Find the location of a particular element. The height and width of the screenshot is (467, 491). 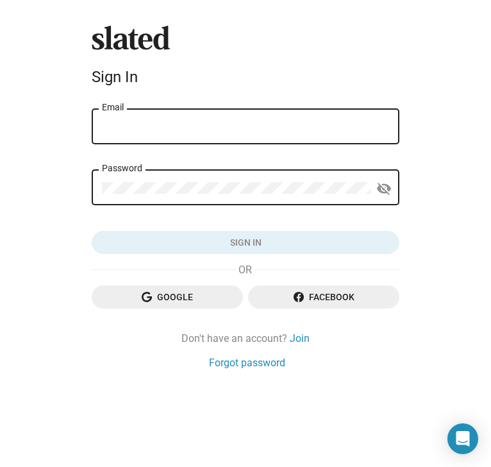

div: Don't have an account? is located at coordinates (246, 338).